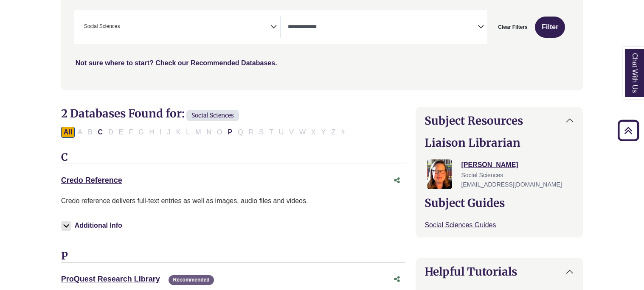  I want to click on a: Not sure where to start? Check our Recommended Databases., so click(176, 63).